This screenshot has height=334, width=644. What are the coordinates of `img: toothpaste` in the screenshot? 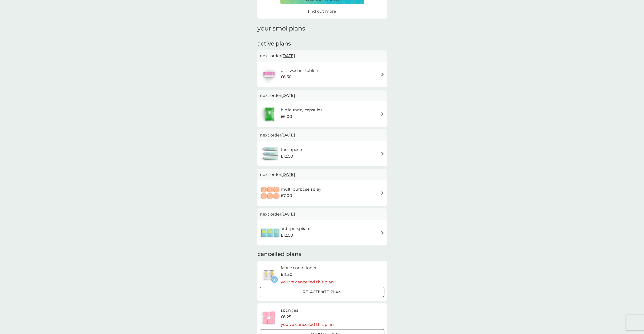 It's located at (270, 153).